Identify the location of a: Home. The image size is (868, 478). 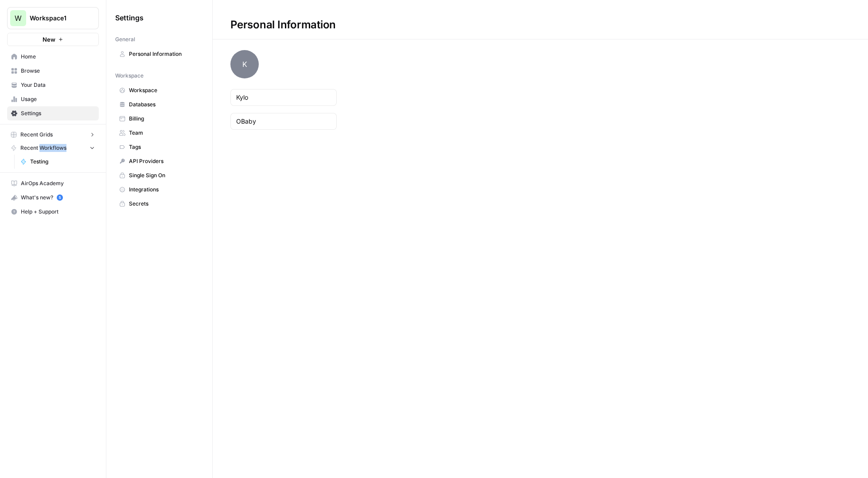
(53, 57).